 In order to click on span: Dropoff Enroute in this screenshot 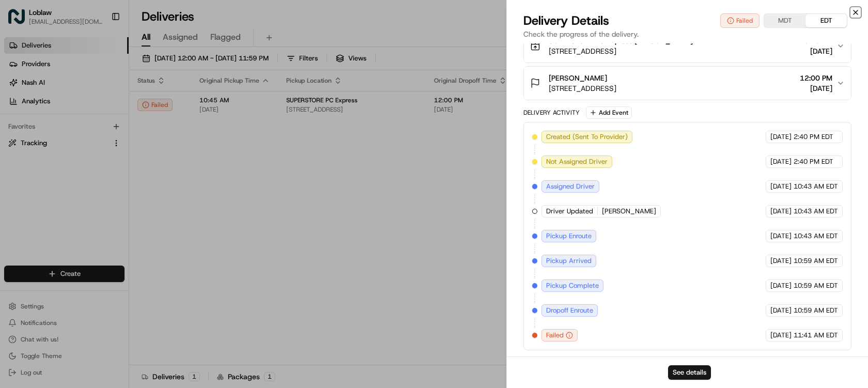, I will do `click(569, 311)`.